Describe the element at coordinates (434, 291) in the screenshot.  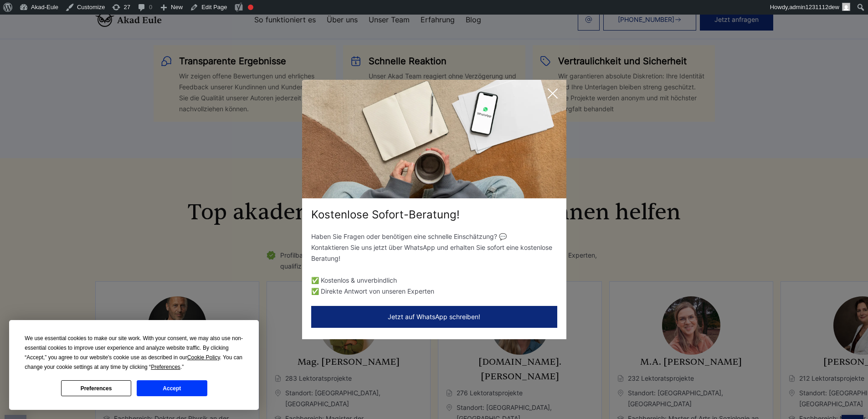
I see `li: ✅ Direkte Antwort von unseren Experten` at that location.